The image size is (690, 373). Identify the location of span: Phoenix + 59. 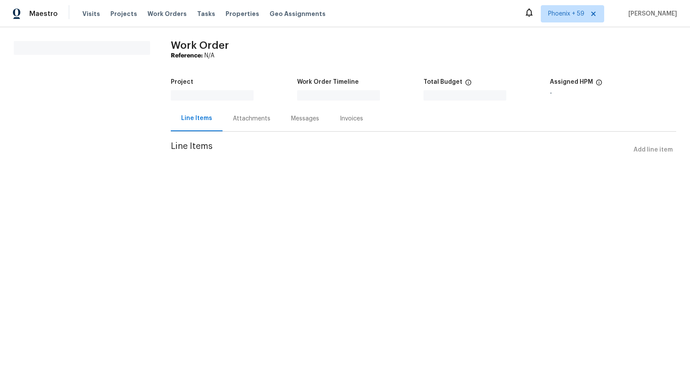
(566, 14).